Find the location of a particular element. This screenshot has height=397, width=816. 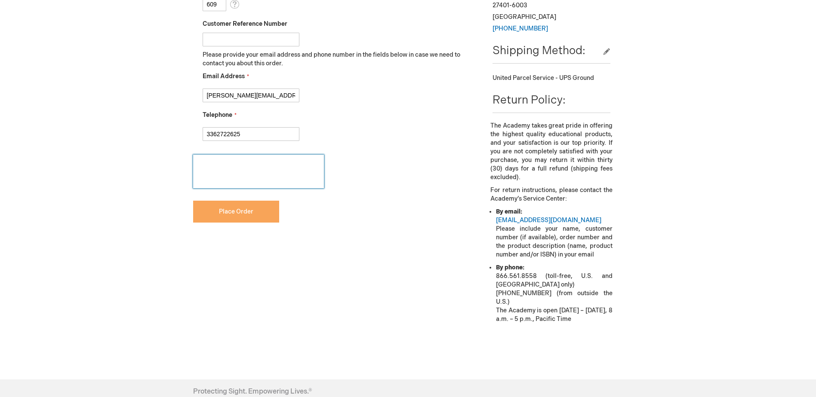

p: For return instructions, please contact the Academy’s Service Center: is located at coordinates (551, 195).